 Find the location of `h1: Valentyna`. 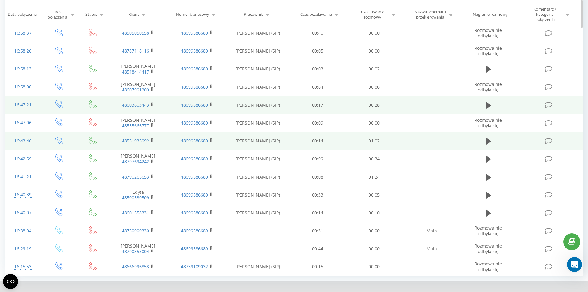

h1: Valentyna is located at coordinates (42, 5).